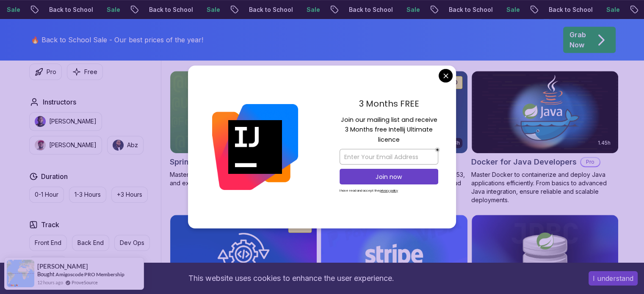 This screenshot has height=294, width=644. What do you see at coordinates (578, 40) in the screenshot?
I see `p: Grab Now` at bounding box center [578, 40].